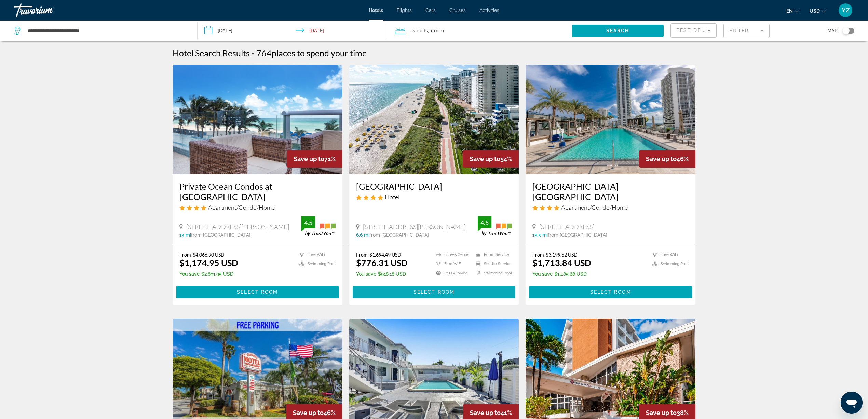 The height and width of the screenshot is (419, 868). Describe the element at coordinates (667, 158) in the screenshot. I see `div: 46%` at that location.